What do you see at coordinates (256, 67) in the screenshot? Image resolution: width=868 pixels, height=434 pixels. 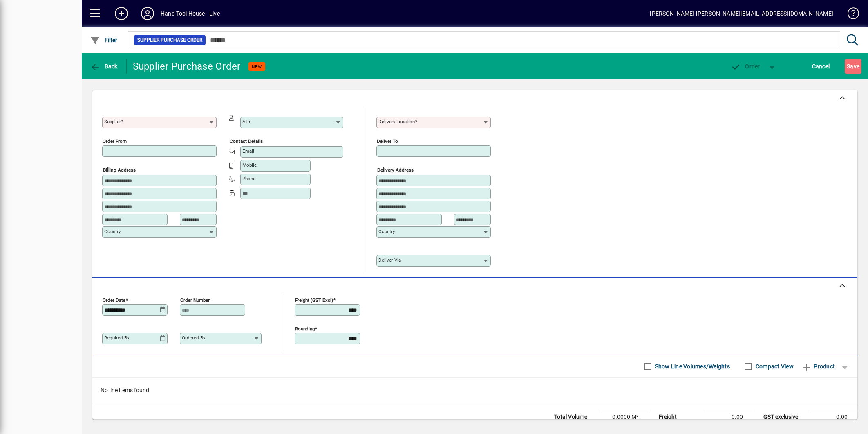 I see `span: NEW` at bounding box center [256, 67].